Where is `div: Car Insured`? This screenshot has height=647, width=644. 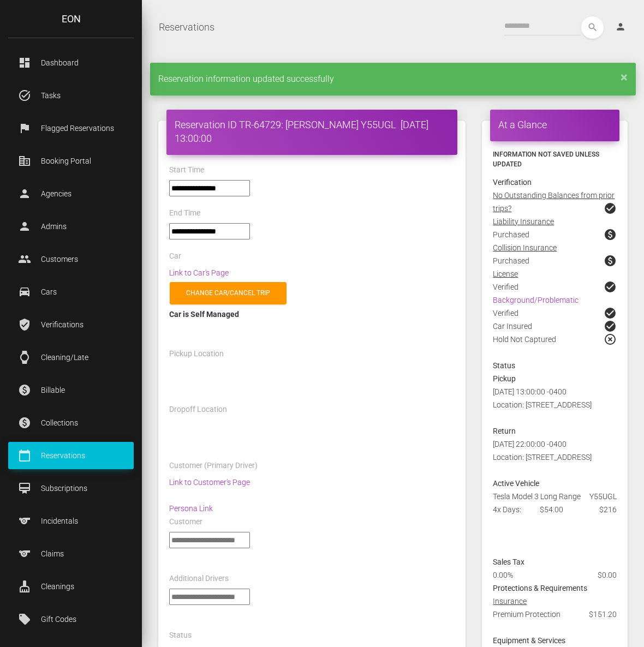
div: Car Insured is located at coordinates (554, 327).